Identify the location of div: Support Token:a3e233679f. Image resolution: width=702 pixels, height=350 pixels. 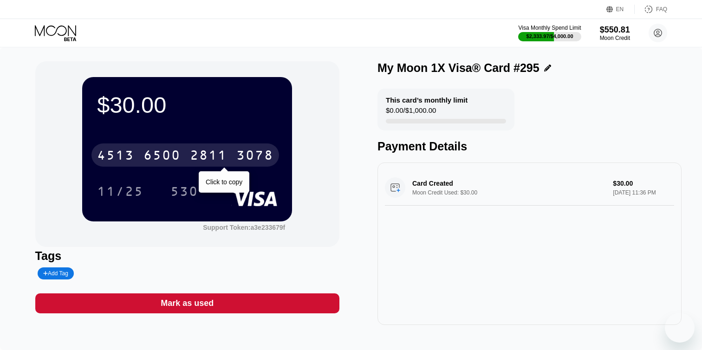
(244, 228).